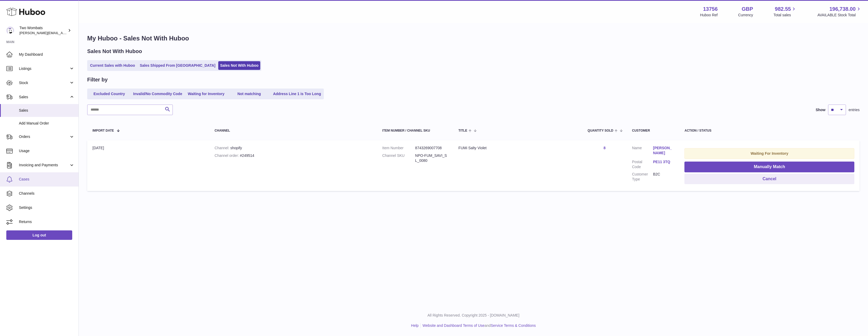 Image resolution: width=868 pixels, height=336 pixels. What do you see at coordinates (47, 222) in the screenshot?
I see `span: Returns` at bounding box center [47, 222].